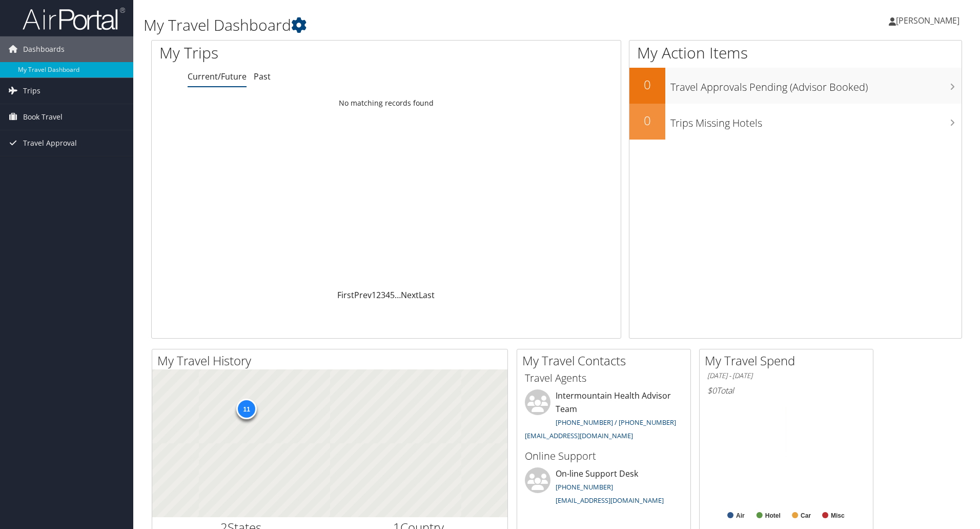  I want to click on a: Last, so click(426, 295).